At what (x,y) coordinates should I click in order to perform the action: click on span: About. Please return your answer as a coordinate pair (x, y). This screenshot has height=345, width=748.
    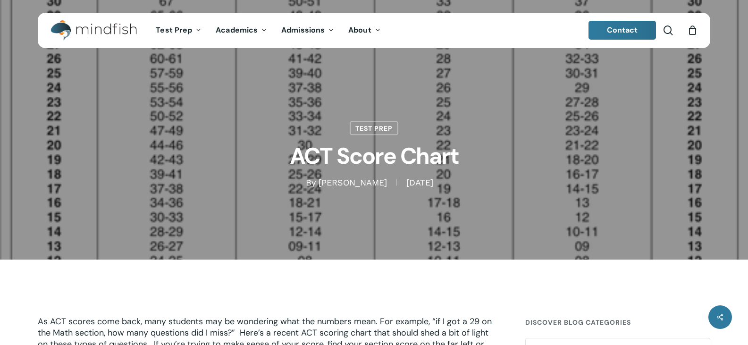
    Looking at the image, I should click on (360, 30).